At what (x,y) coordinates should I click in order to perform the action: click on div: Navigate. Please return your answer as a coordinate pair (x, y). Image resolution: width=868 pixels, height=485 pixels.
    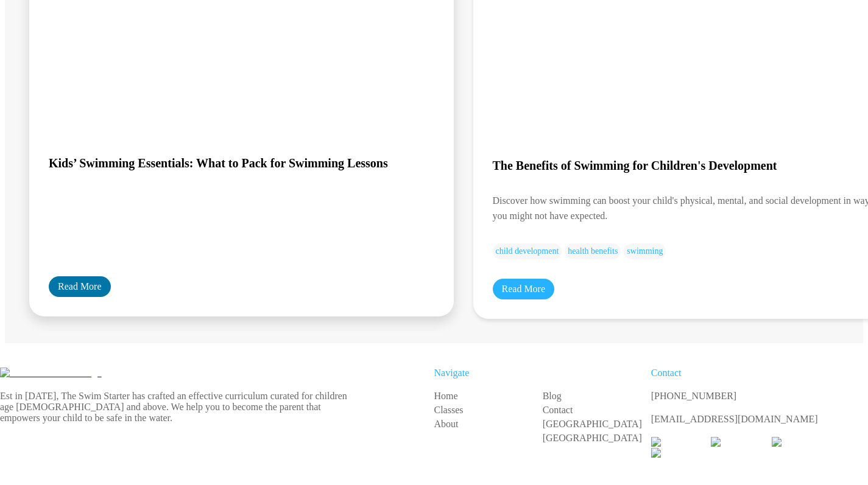
    Looking at the image, I should click on (543, 373).